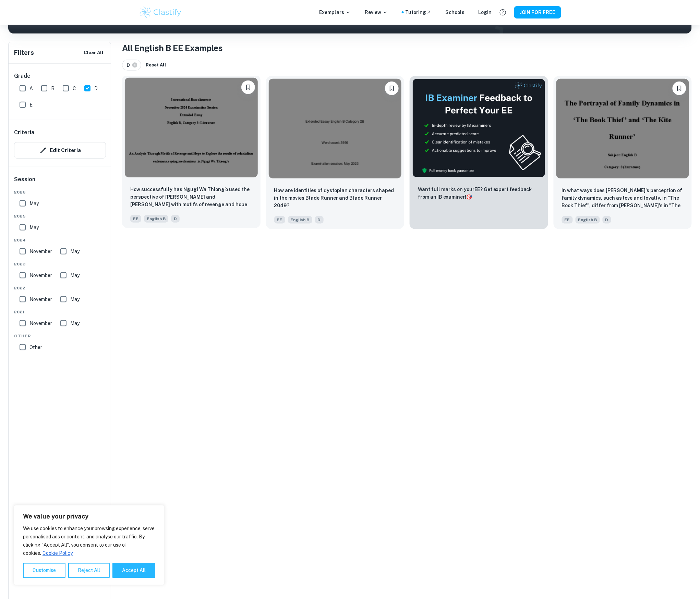 The height and width of the screenshot is (599, 700). I want to click on div: D, so click(131, 65).